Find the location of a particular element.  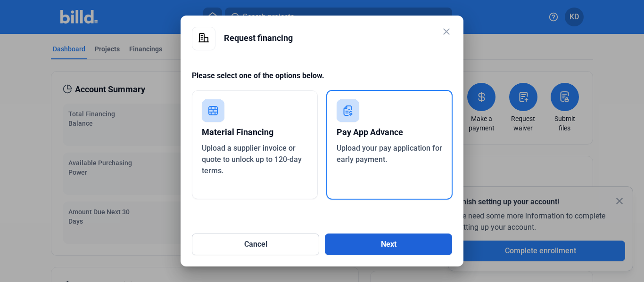

span: Upload a supplier invoice or quote to unlock up to 120-day terms. is located at coordinates (252, 159).